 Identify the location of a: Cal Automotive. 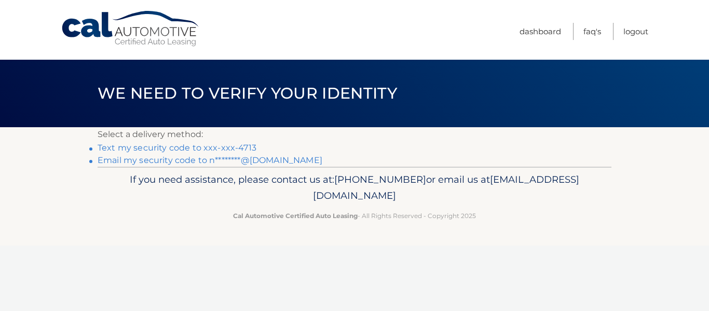
(131, 29).